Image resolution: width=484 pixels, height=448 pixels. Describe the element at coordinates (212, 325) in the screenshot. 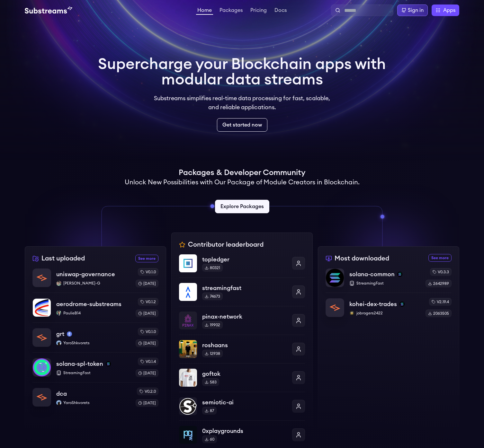

I see `div: 19902` at that location.